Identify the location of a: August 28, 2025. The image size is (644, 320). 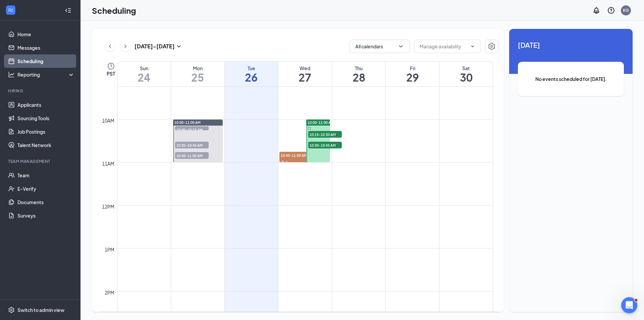
(359, 74).